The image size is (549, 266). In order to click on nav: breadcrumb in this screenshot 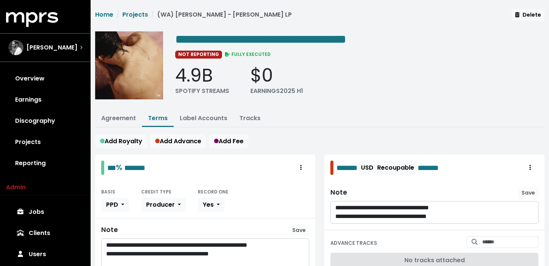, I will do `click(193, 18)`.